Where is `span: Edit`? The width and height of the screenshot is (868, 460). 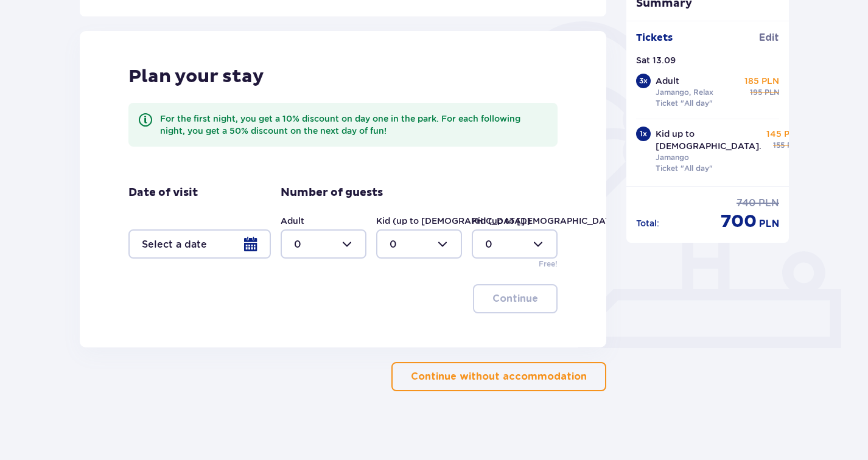
span: Edit is located at coordinates (769, 38).